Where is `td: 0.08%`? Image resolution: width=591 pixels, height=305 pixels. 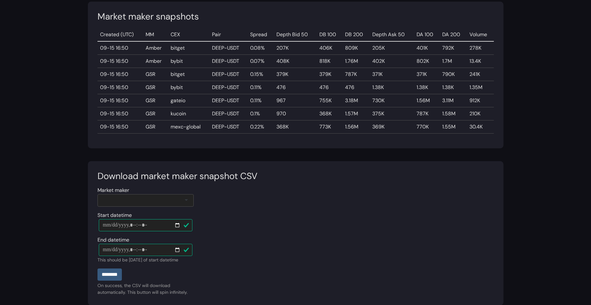
td: 0.08% is located at coordinates (260, 48).